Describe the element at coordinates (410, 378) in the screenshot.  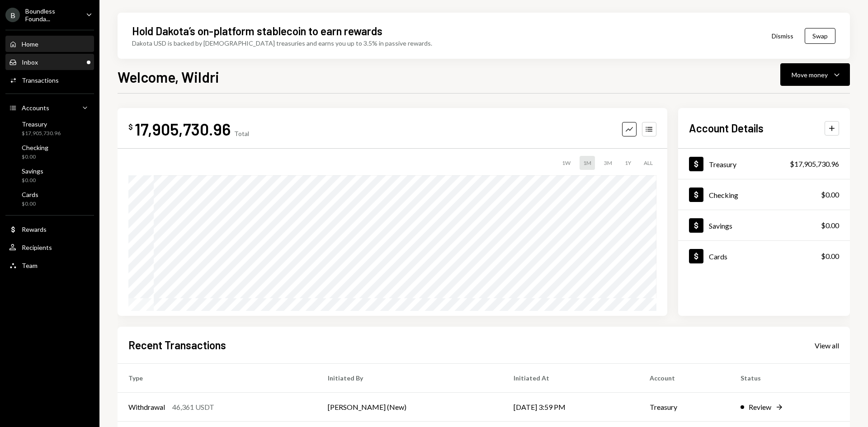
I see `th: Initiated By` at that location.